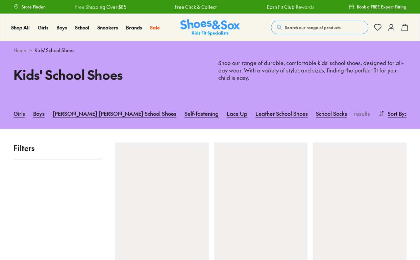  I want to click on span: Sneakers, so click(107, 27).